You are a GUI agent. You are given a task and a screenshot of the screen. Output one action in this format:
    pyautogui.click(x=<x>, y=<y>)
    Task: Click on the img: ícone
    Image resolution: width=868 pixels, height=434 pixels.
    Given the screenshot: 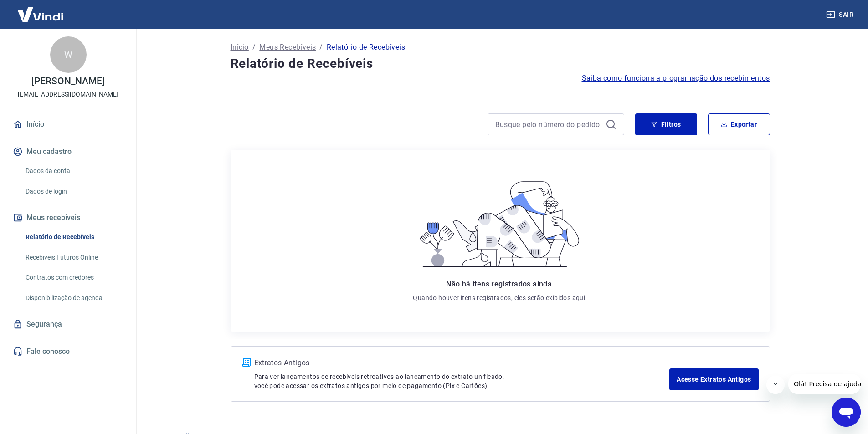 What is the action you would take?
    pyautogui.click(x=246, y=362)
    